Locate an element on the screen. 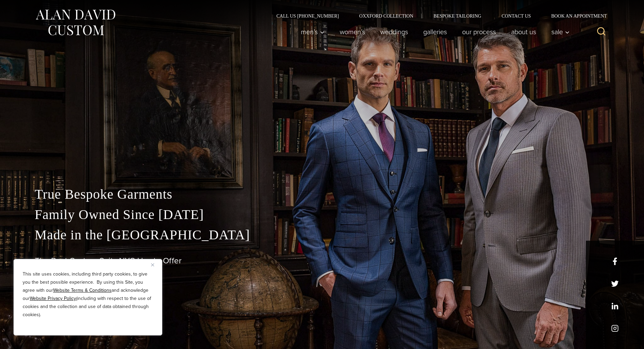  a: Website Terms & Conditions is located at coordinates (82, 290).